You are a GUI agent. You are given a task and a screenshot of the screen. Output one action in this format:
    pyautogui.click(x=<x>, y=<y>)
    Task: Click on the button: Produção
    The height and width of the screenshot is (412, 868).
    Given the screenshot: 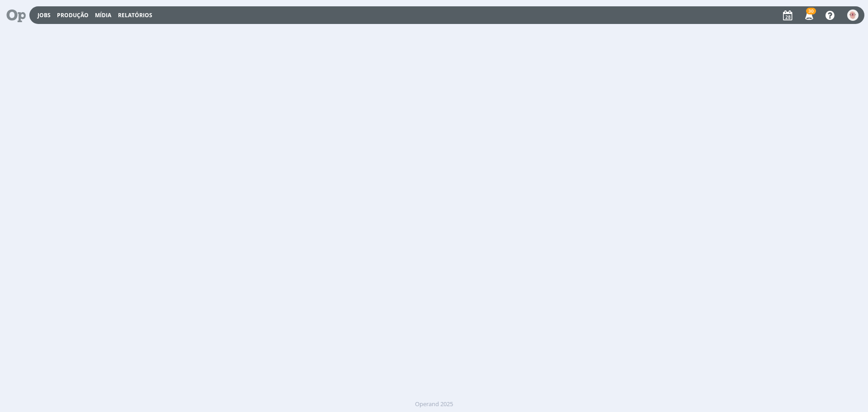 What is the action you would take?
    pyautogui.click(x=73, y=15)
    